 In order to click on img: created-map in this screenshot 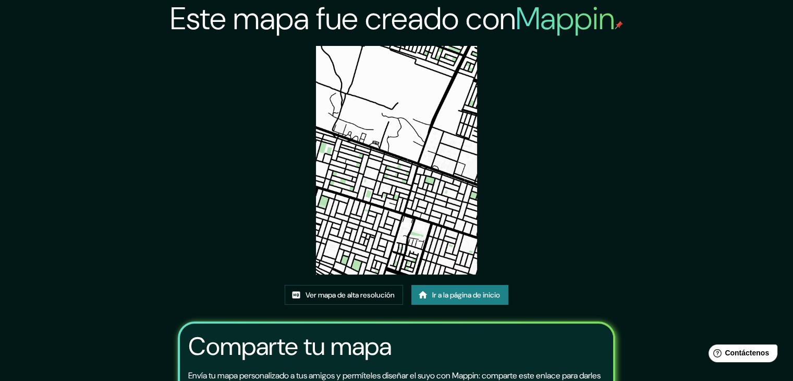, I will do `click(397, 160)`.